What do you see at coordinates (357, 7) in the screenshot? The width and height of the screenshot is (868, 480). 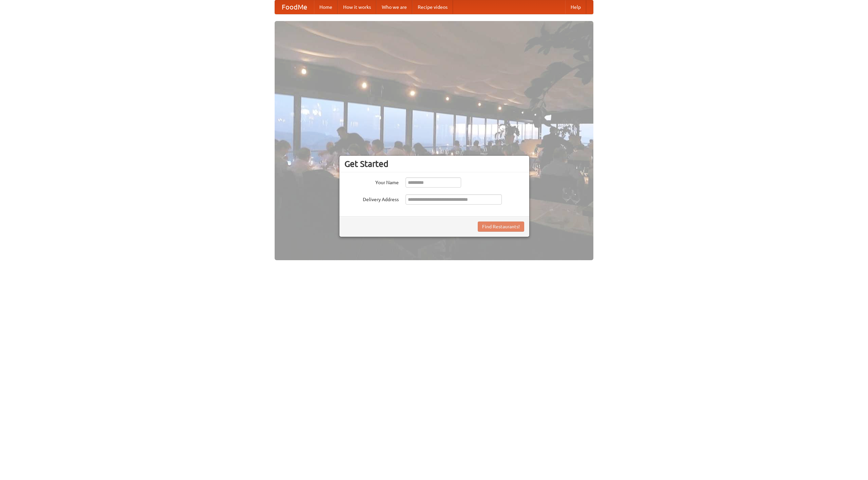 I see `a: How it works` at bounding box center [357, 7].